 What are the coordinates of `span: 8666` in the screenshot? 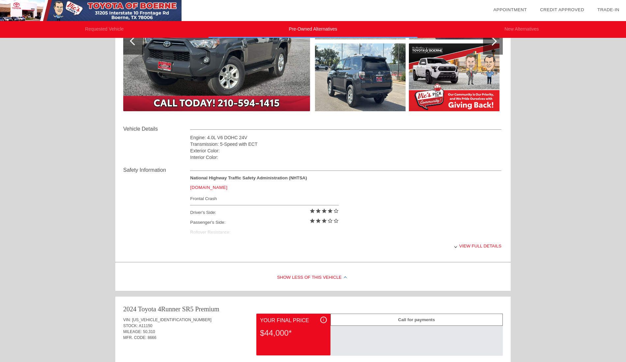 It's located at (152, 338).